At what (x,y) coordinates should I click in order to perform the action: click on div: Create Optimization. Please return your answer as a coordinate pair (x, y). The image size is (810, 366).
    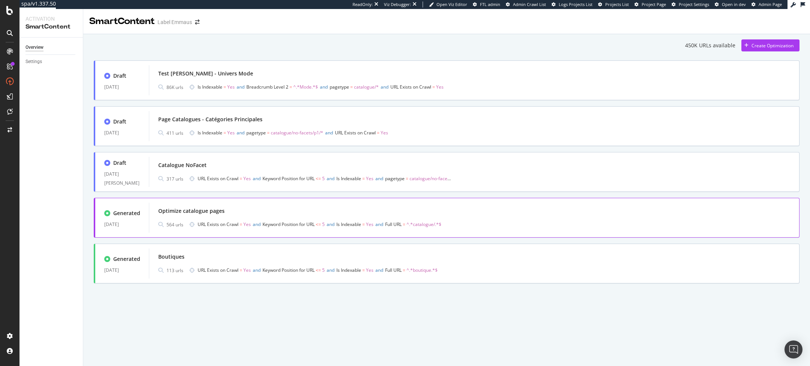
    Looking at the image, I should click on (772, 45).